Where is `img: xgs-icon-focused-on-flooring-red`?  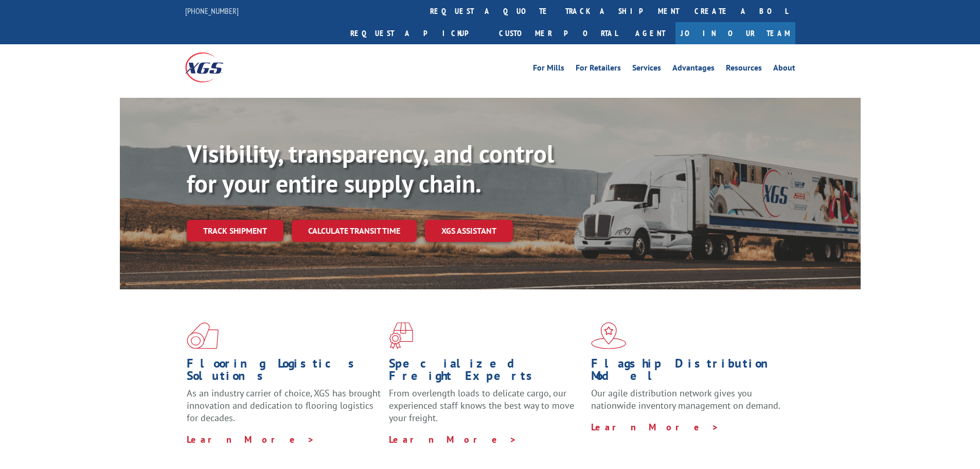
img: xgs-icon-focused-on-flooring-red is located at coordinates (401, 335).